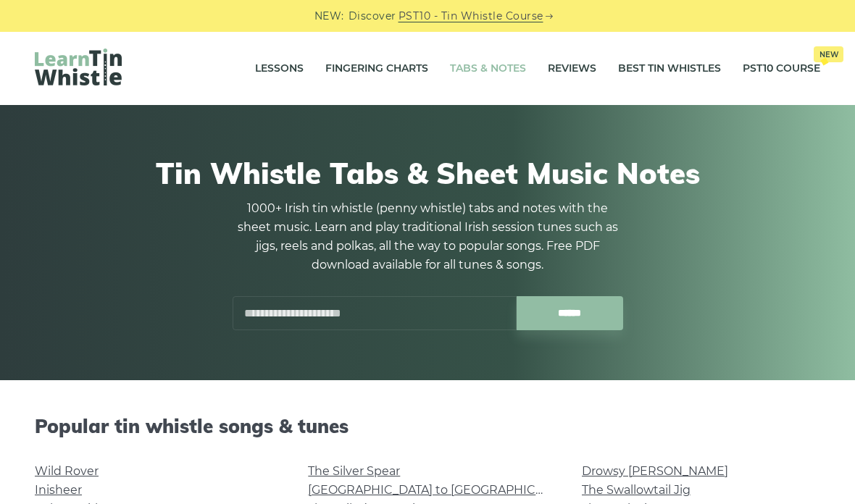 The height and width of the screenshot is (504, 855). What do you see at coordinates (428, 173) in the screenshot?
I see `h1: Tin Whistle Tabs & Sheet Music Notes` at bounding box center [428, 173].